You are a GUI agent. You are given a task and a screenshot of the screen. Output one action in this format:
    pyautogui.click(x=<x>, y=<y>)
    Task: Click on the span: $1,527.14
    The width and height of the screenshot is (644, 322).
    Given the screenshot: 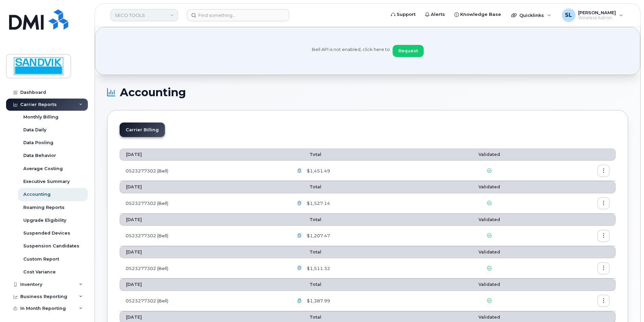 What is the action you would take?
    pyautogui.click(x=318, y=204)
    